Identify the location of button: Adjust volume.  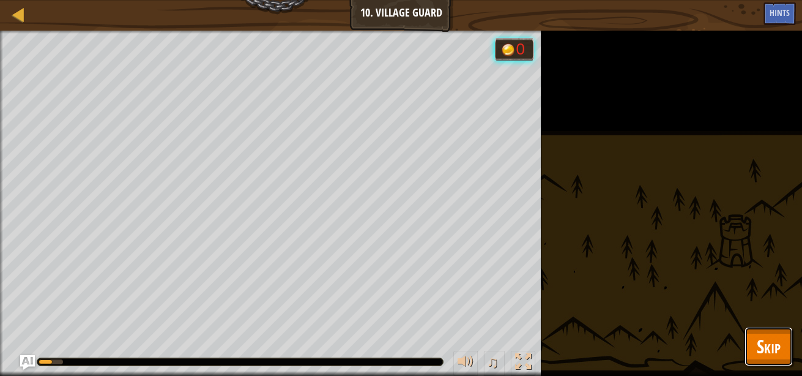
(466, 363).